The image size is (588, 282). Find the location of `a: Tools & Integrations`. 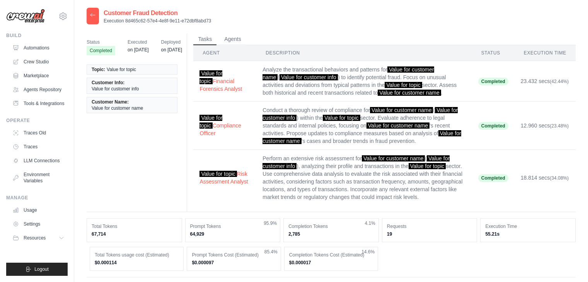

a: Tools & Integrations is located at coordinates (38, 104).